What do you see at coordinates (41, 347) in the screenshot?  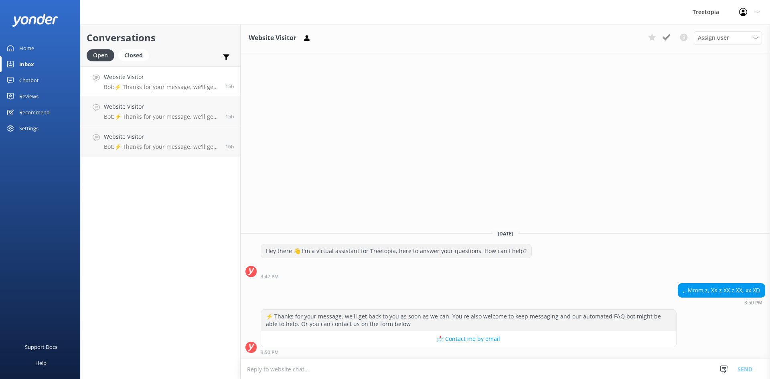 I see `div: Support Docs` at bounding box center [41, 347].